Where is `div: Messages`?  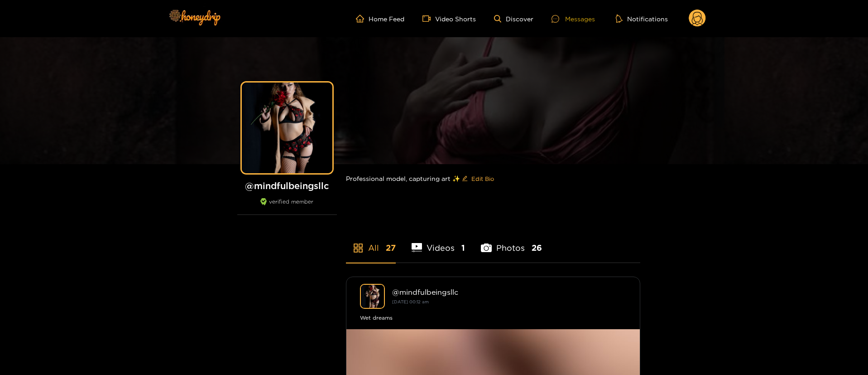
div: Messages is located at coordinates (574, 19).